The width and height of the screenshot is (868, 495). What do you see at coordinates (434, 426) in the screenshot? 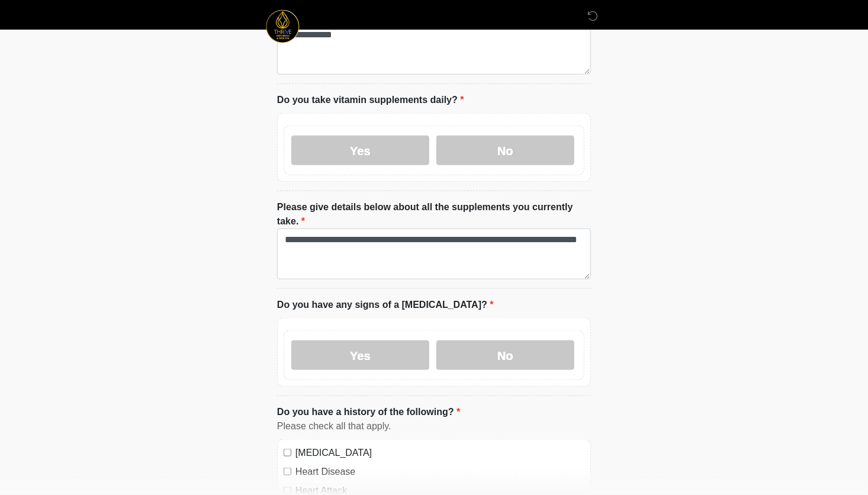
I see `div: Please check all that apply.` at bounding box center [434, 426].